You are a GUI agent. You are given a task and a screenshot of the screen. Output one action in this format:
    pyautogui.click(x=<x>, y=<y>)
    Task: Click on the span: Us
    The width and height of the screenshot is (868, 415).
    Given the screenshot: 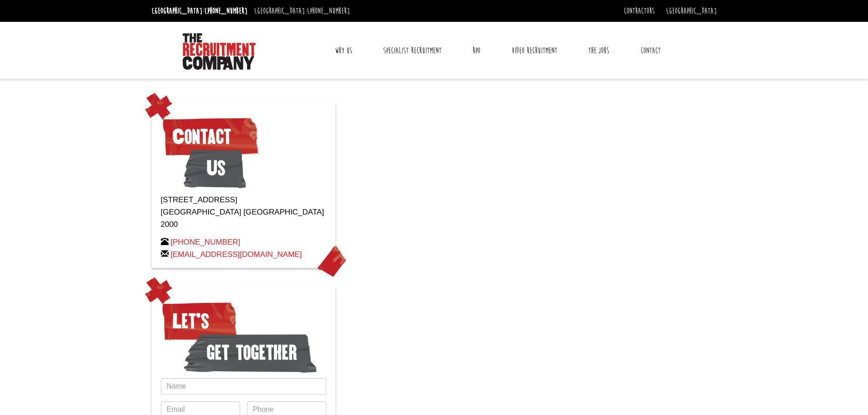 What is the action you would take?
    pyautogui.click(x=215, y=168)
    